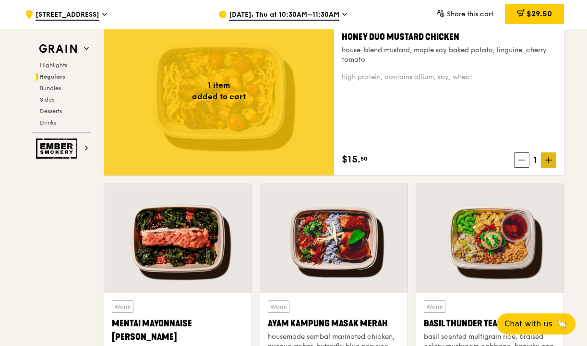 This screenshot has width=587, height=346. I want to click on div: Basil Thunder Tea Rice, so click(489, 324).